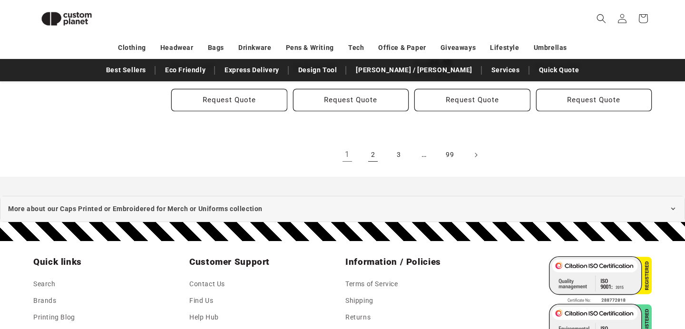 Image resolution: width=685 pixels, height=329 pixels. Describe the element at coordinates (264, 262) in the screenshot. I see `h2: Customer Support` at that location.